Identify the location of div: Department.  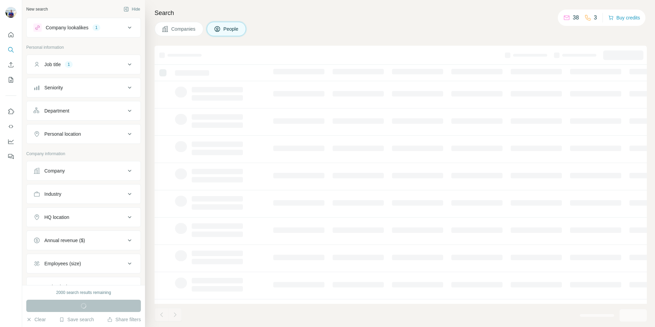
(57, 111).